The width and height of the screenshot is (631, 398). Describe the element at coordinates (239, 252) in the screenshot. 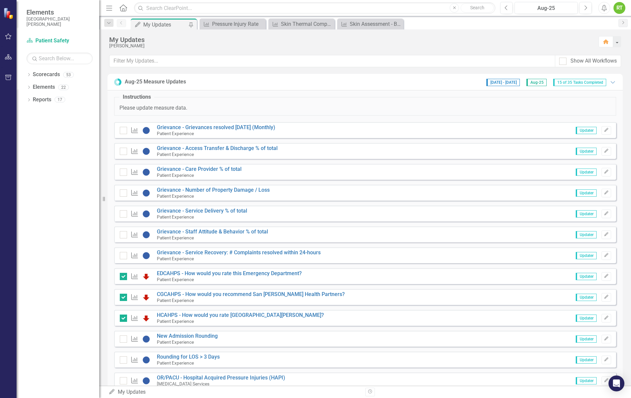

I see `a: Grievance - Service Recovery: # Complaints resolved within 24-hours` at that location.